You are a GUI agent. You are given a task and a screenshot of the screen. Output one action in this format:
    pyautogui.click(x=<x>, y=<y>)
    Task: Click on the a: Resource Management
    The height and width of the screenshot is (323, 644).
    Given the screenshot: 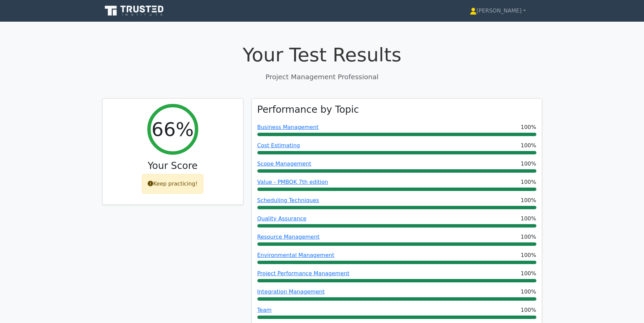 What is the action you would take?
    pyautogui.click(x=289, y=237)
    